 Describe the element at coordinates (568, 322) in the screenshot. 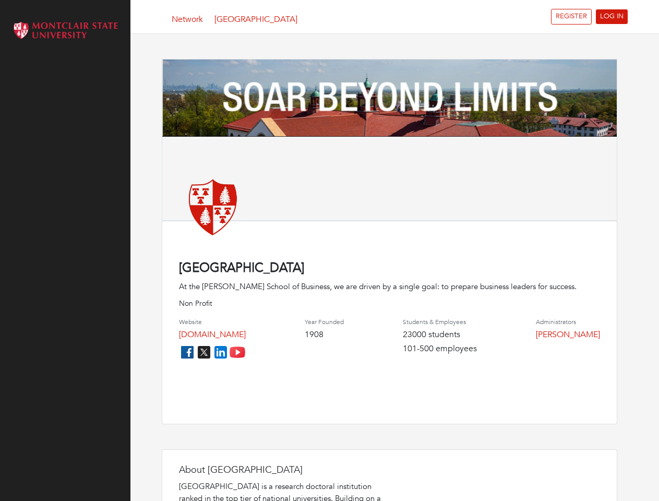

I see `h4: Administrators` at that location.